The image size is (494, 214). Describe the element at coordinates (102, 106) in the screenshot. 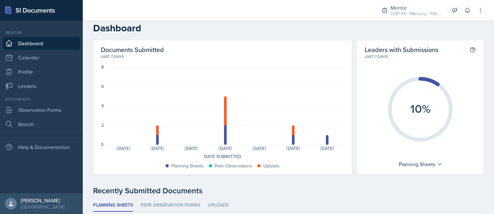

I see `div: 4` at that location.